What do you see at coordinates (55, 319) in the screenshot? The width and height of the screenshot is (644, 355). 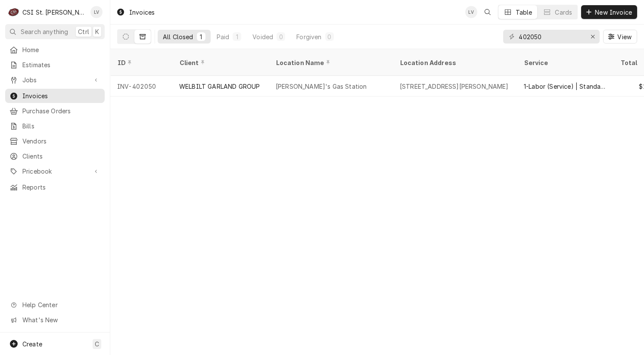 I see `a: Go to What's New` at bounding box center [55, 319].